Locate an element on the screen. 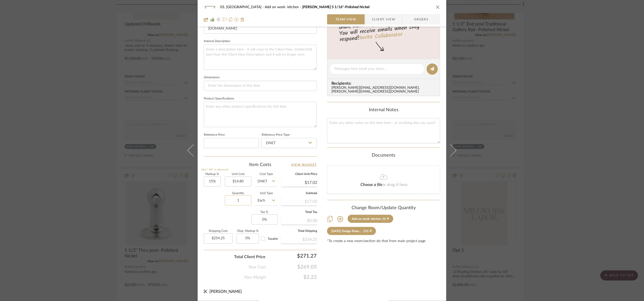 The image size is (644, 301). div: Leave yourself a note here or share next steps with your team. You will receive emails when they ... is located at coordinates (384, 27).